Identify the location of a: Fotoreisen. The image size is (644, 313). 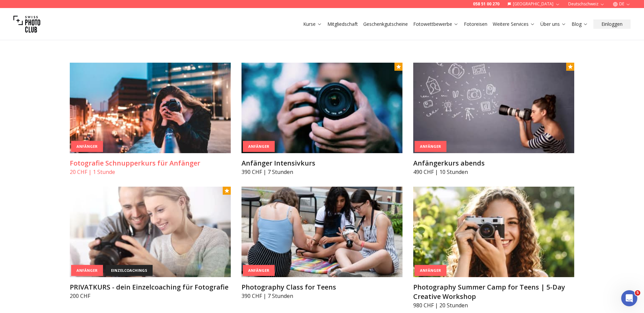
(476, 24).